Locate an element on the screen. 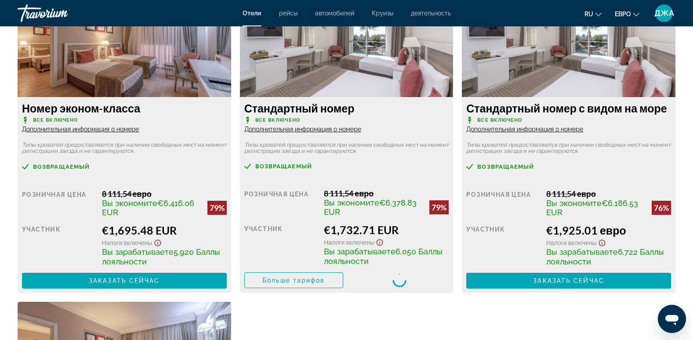 This screenshot has width=693, height=340. font: €1,695.48 EUR is located at coordinates (139, 230).